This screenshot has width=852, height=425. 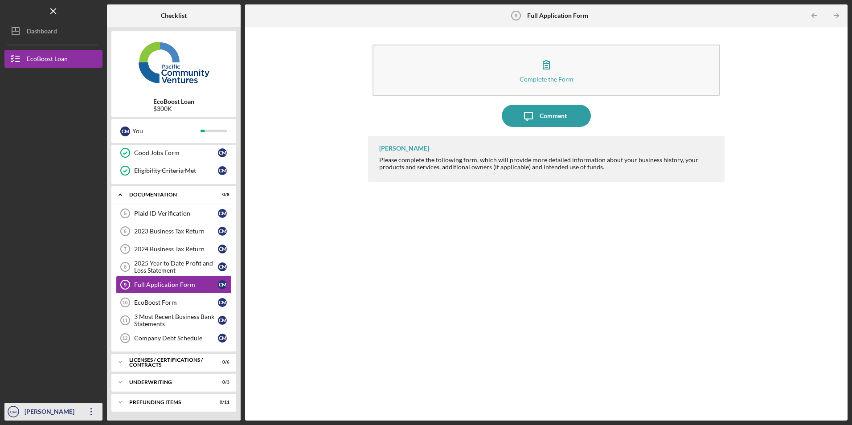 What do you see at coordinates (174, 16) in the screenshot?
I see `b: Checklist` at bounding box center [174, 16].